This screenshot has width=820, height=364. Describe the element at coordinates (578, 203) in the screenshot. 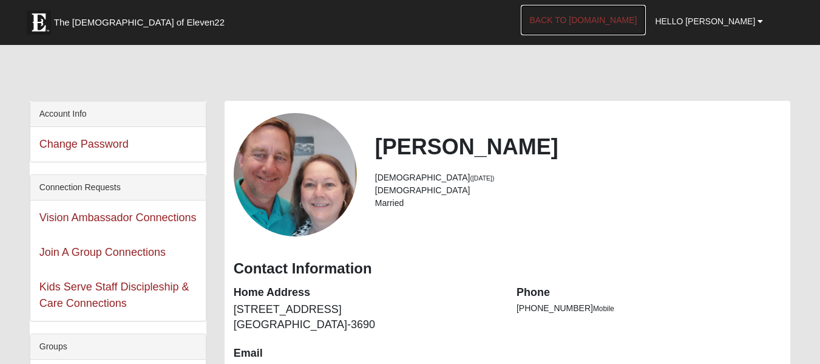

I see `li: Married` at that location.